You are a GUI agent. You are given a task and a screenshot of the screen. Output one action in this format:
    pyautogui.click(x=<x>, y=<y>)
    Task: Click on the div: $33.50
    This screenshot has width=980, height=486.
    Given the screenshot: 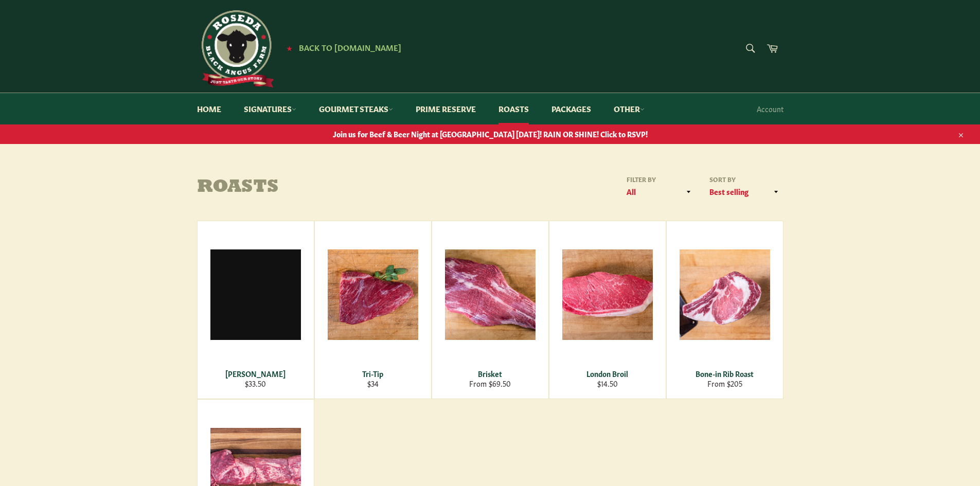 What is the action you would take?
    pyautogui.click(x=256, y=383)
    